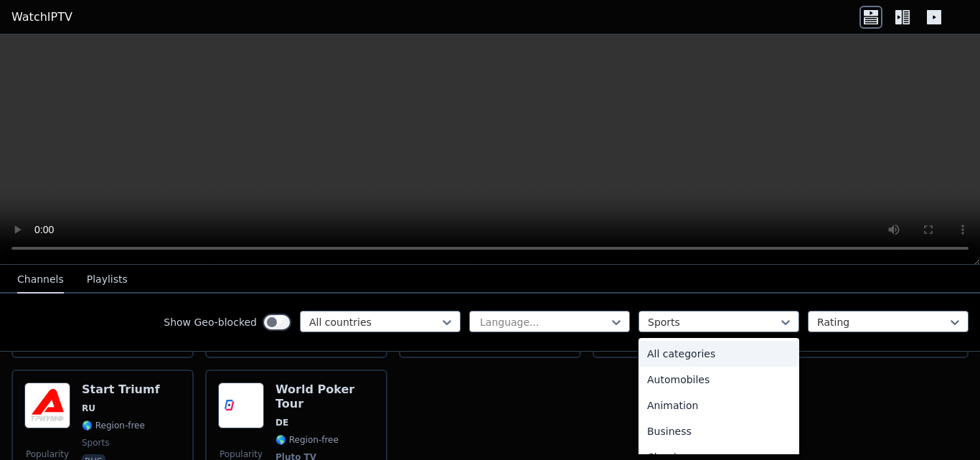 This screenshot has height=460, width=980. I want to click on div: All categories, so click(719, 354).